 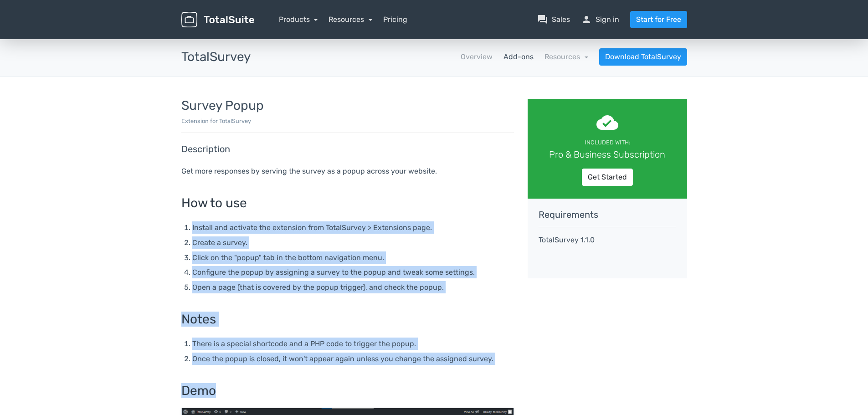 I want to click on a: Get Started, so click(x=607, y=177).